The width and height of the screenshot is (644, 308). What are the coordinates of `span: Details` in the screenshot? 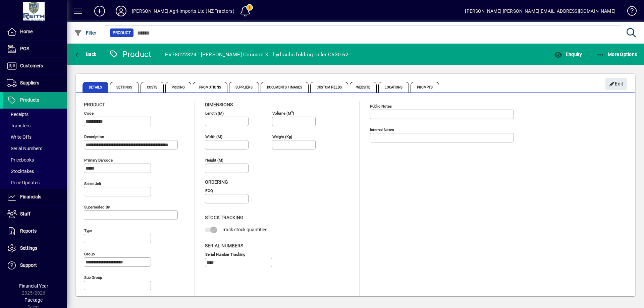 It's located at (95, 87).